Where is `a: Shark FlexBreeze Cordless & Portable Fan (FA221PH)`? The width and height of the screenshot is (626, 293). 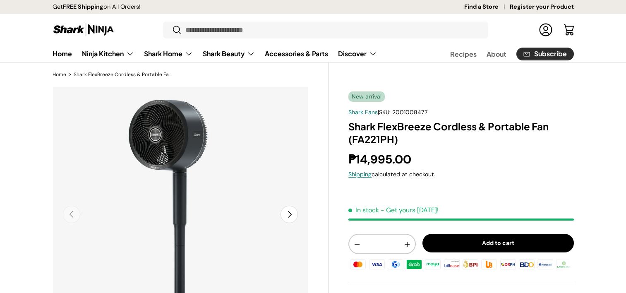 a: Shark FlexBreeze Cordless & Portable Fan (FA221PH) is located at coordinates (123, 74).